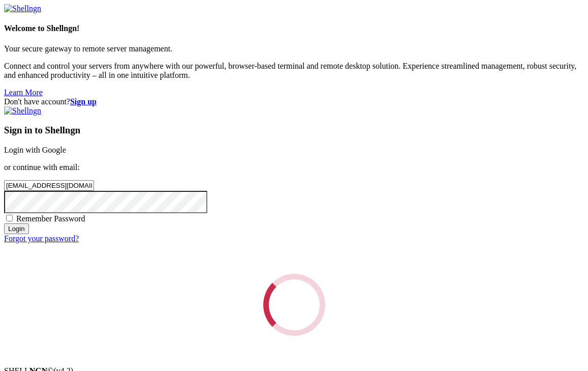  I want to click on a: Forgot your password?, so click(41, 238).